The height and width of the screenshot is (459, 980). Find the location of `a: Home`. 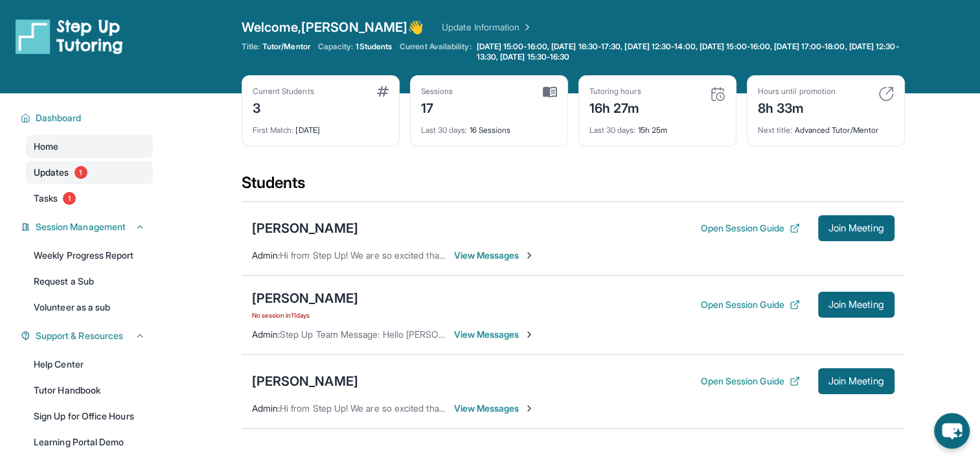

a: Home is located at coordinates (89, 146).